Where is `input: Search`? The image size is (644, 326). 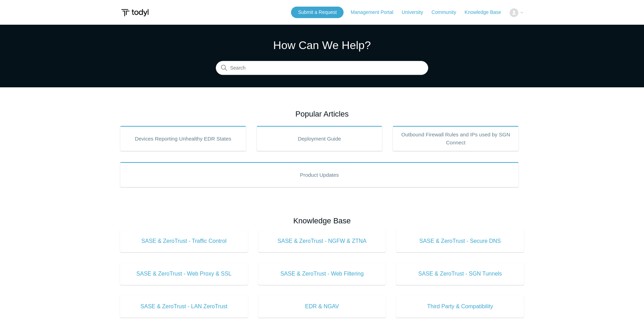
input: Search is located at coordinates (322, 68).